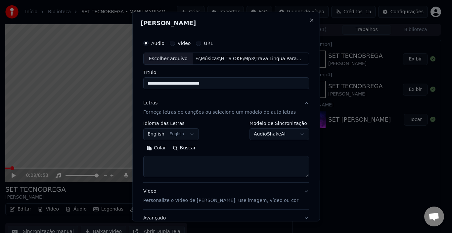 This screenshot has width=452, height=233. Describe the element at coordinates (220, 196) in the screenshot. I see `div: Vídeo` at that location.